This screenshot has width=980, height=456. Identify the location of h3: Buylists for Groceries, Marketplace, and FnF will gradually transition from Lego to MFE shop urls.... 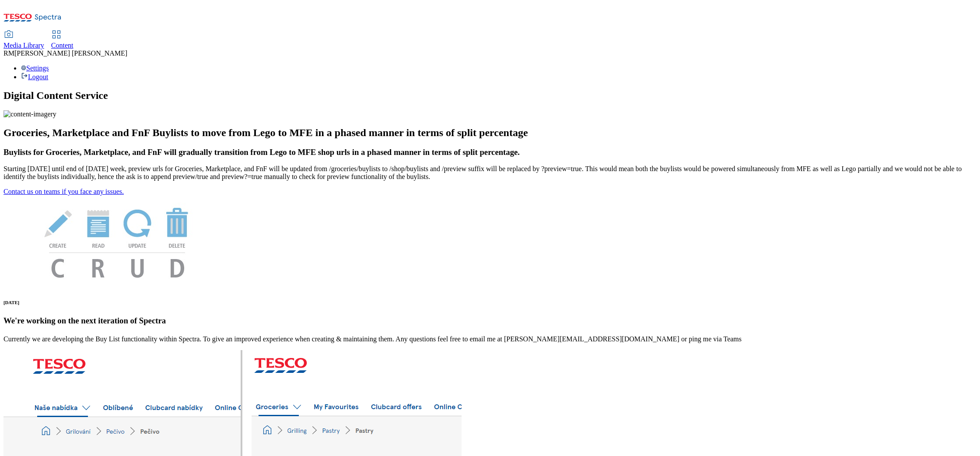
(490, 152).